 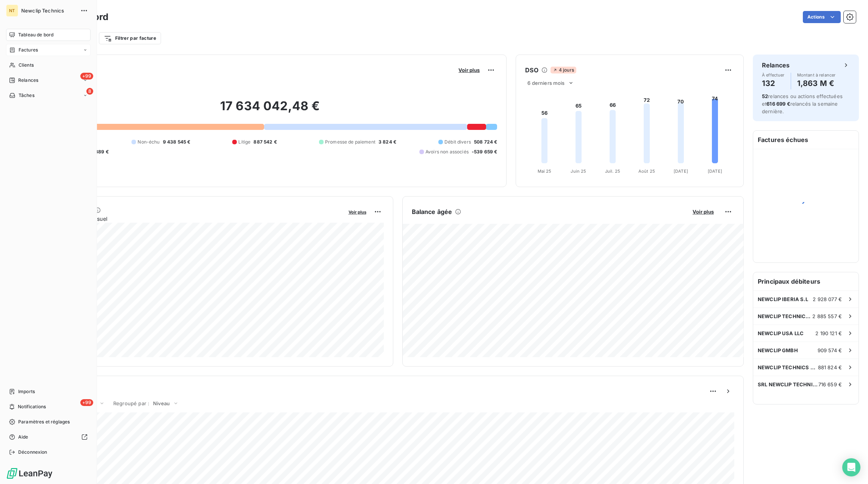 What do you see at coordinates (788, 368) in the screenshot?
I see `span: NEWCLIP TECHNICS JAPAN KK` at bounding box center [788, 368].